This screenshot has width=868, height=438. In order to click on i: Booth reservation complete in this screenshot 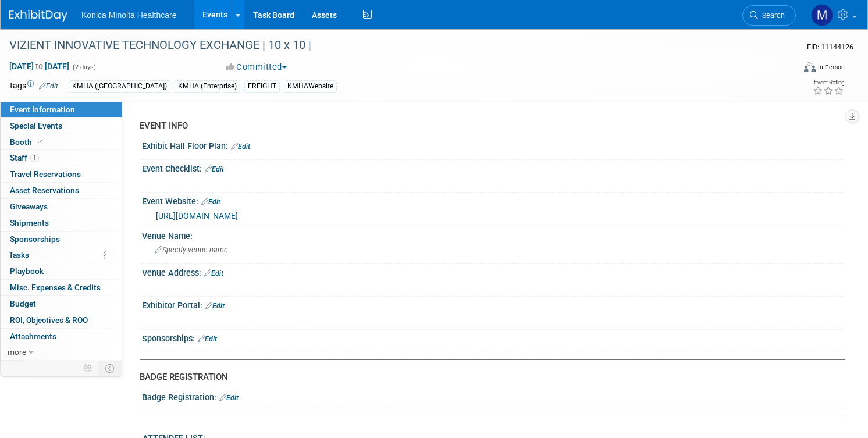, I will do `click(40, 141)`.